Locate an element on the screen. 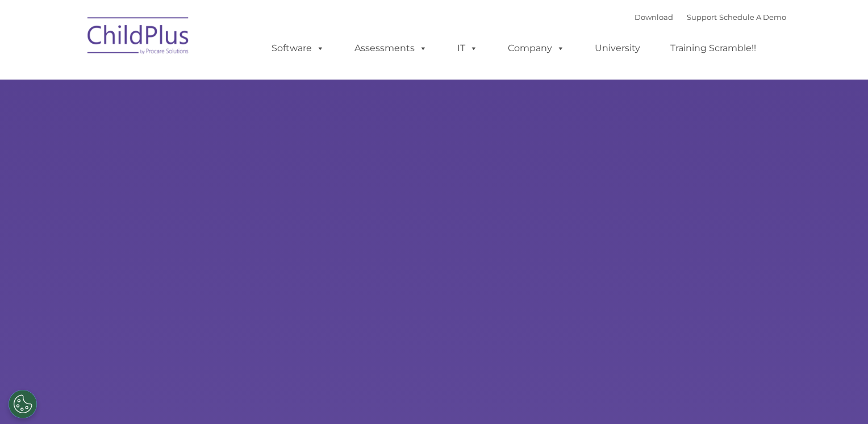 The height and width of the screenshot is (424, 868). button: Cookies Settings is located at coordinates (23, 404).